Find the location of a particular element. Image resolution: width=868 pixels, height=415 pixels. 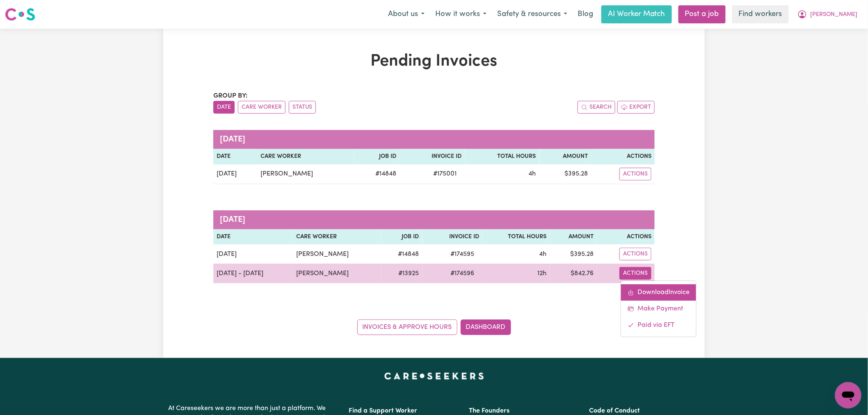

button: sort invoices by paid status is located at coordinates (303, 107).